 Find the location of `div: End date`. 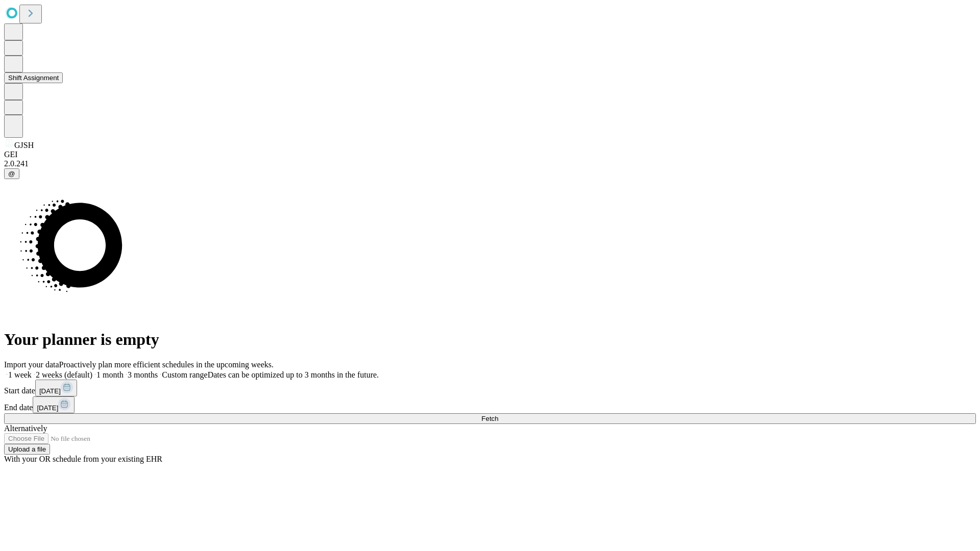

div: End date is located at coordinates (490, 405).